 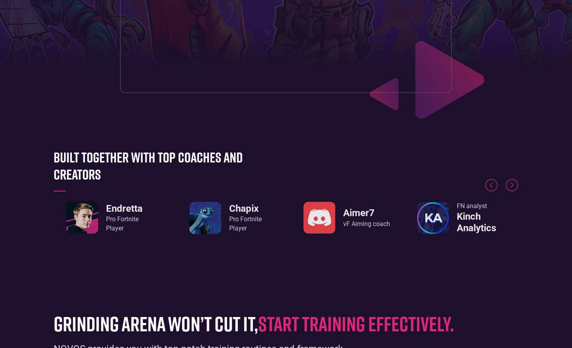 I want to click on div: 2 / 8, so click(x=225, y=218).